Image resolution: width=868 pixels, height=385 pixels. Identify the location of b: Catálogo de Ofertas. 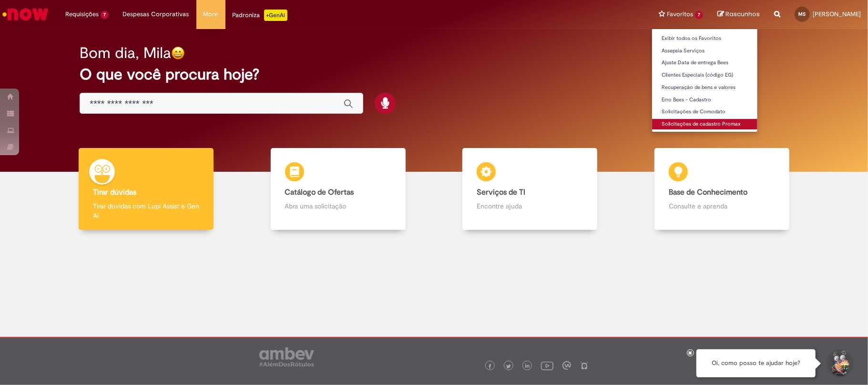
(320, 192).